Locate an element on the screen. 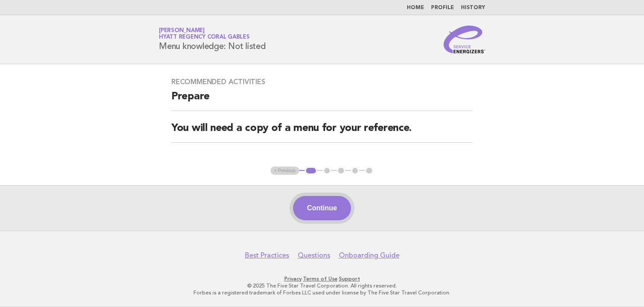 Image resolution: width=644 pixels, height=307 pixels. button: Continue is located at coordinates (322, 208).